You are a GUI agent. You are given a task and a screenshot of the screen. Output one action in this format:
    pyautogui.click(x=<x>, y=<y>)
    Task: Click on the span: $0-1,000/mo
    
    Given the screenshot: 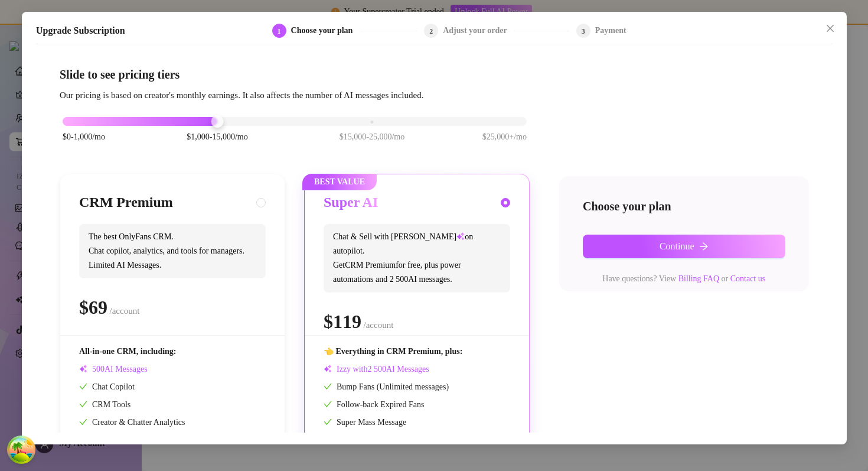 What is the action you would take?
    pyautogui.click(x=84, y=137)
    